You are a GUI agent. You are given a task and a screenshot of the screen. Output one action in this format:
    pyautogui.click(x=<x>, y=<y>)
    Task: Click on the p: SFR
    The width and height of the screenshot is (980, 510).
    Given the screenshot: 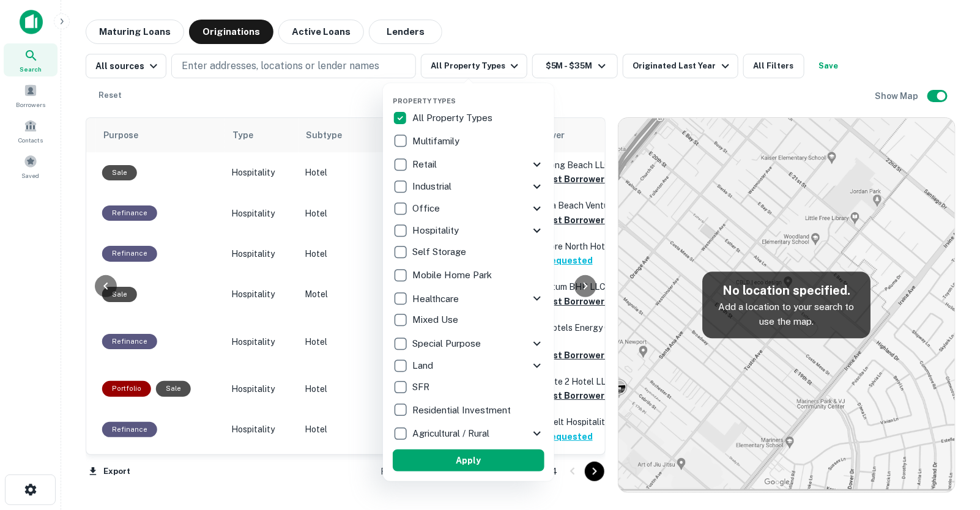 What is the action you would take?
    pyautogui.click(x=422, y=387)
    